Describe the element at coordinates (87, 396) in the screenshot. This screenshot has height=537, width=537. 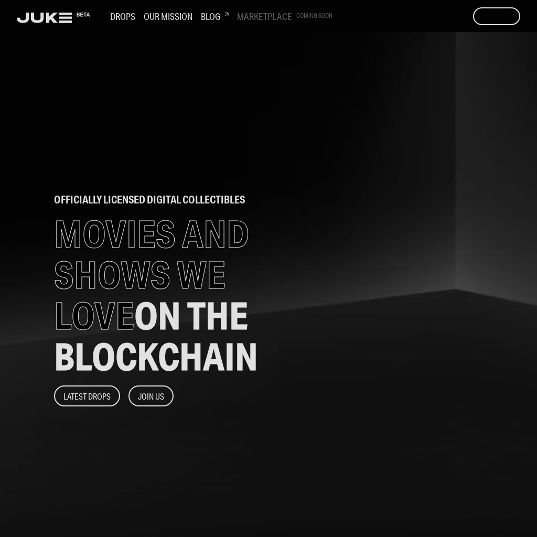
I see `button: Latest Drops` at that location.